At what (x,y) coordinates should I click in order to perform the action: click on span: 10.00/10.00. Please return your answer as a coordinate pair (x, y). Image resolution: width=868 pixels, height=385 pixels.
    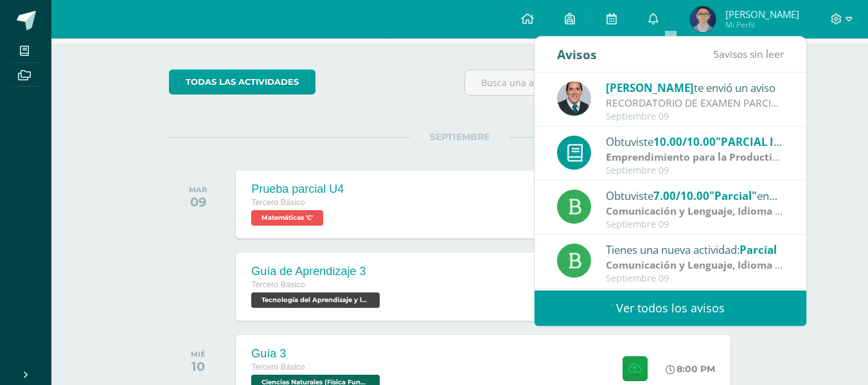
    Looking at the image, I should click on (684, 142).